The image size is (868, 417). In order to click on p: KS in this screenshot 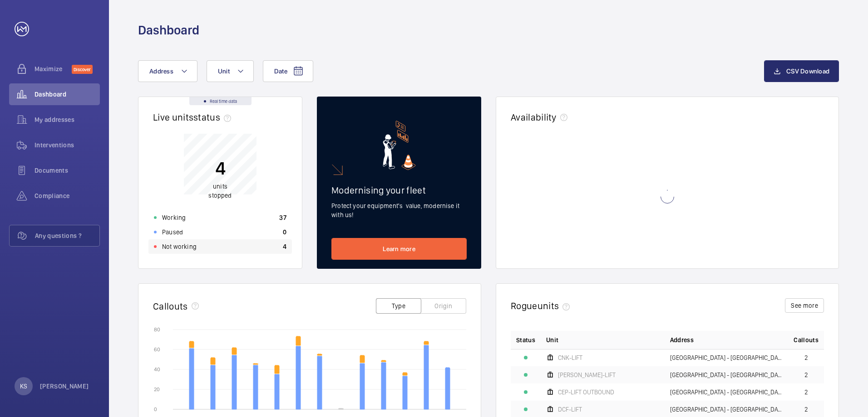, I will do `click(24, 387)`.